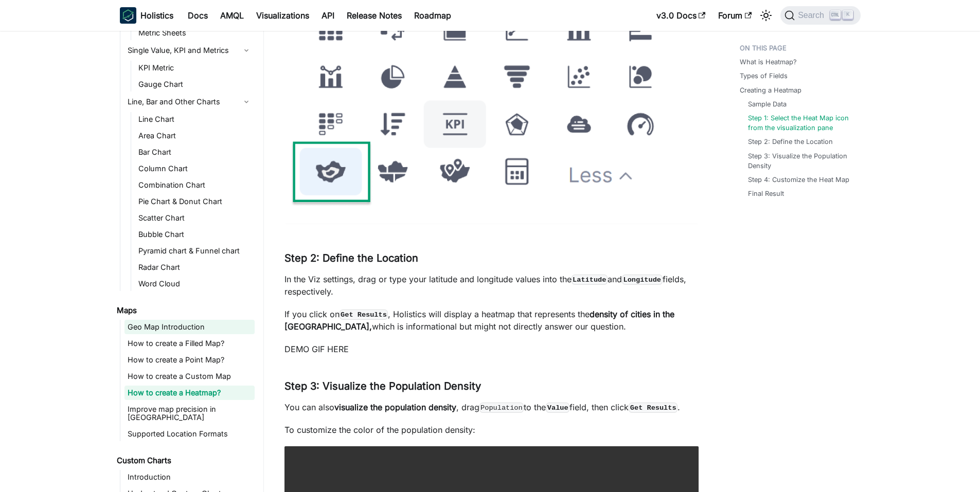 The height and width of the screenshot is (492, 980). I want to click on a: Combination Chart, so click(195, 185).